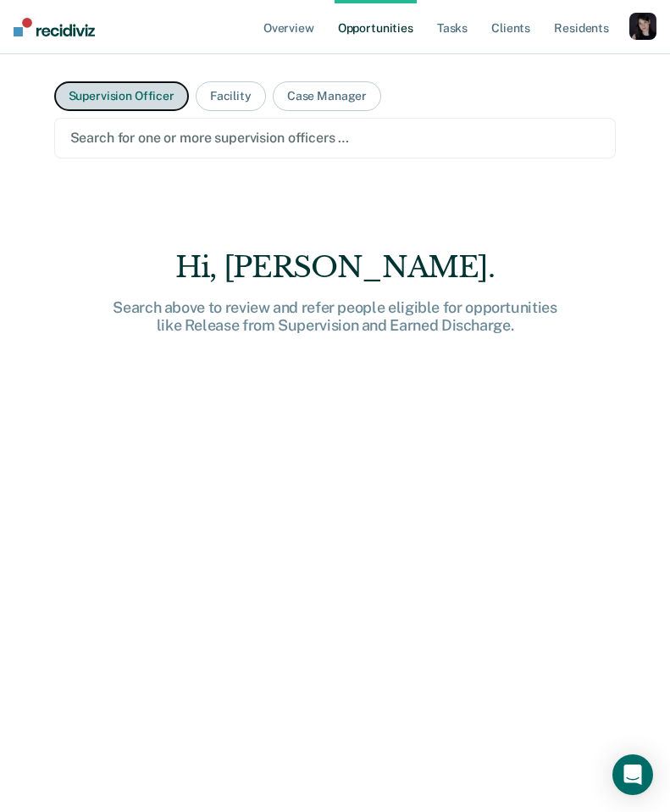  Describe the element at coordinates (121, 96) in the screenshot. I see `button: Supervision Officer` at that location.